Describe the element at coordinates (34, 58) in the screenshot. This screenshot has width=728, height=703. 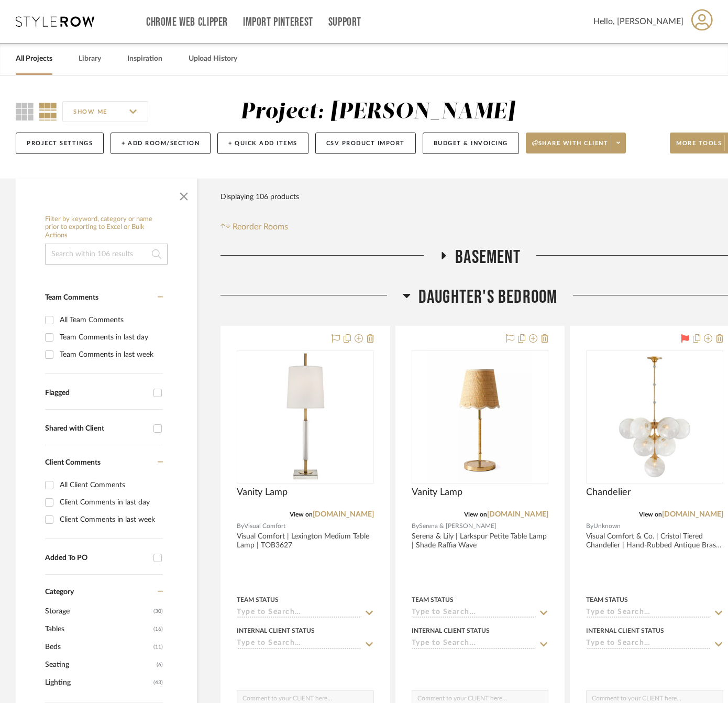
I see `a: All Projects` at that location.